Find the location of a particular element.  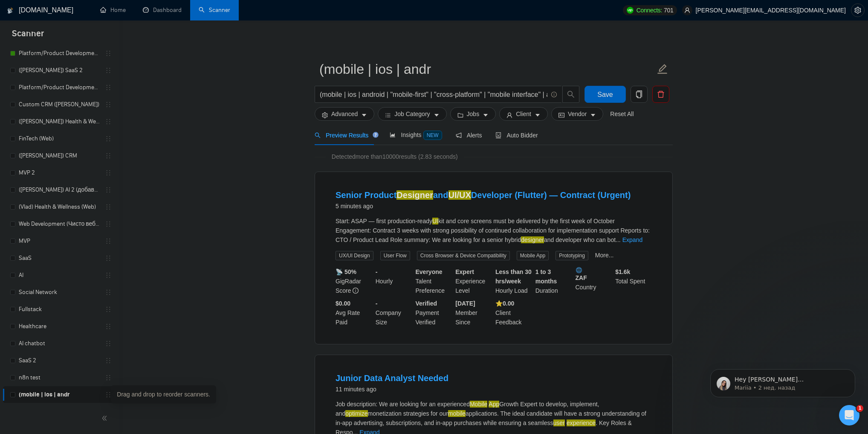

span: Client is located at coordinates (524, 114).